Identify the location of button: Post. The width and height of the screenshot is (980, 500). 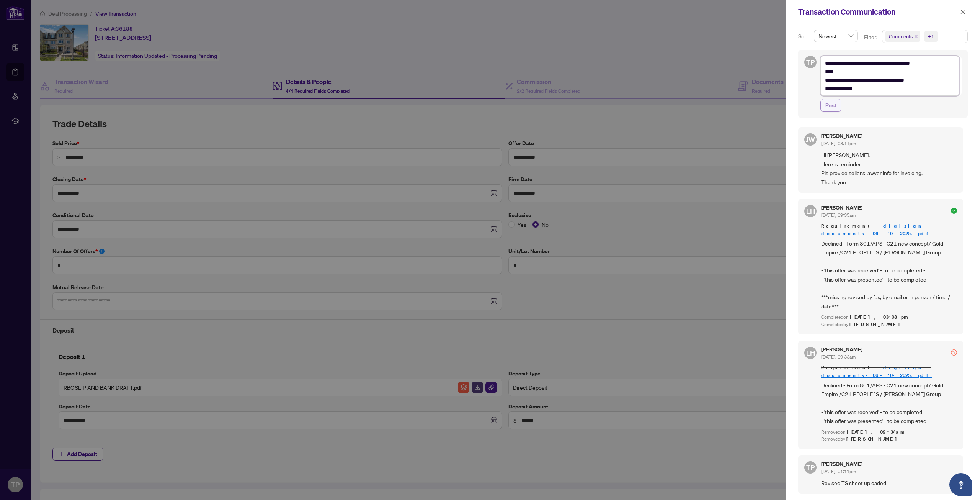
(831, 105).